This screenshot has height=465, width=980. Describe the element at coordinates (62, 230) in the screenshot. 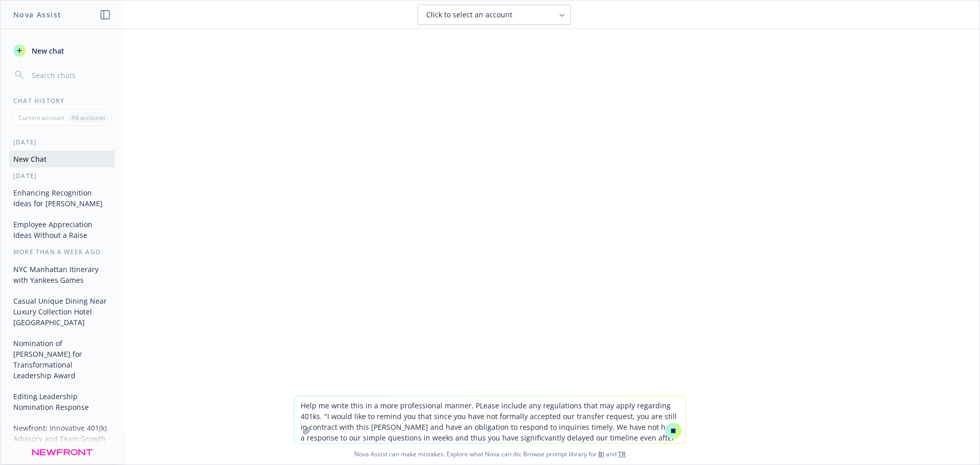

I see `button: Employee Appreciation Ideas Without a Raise` at that location.